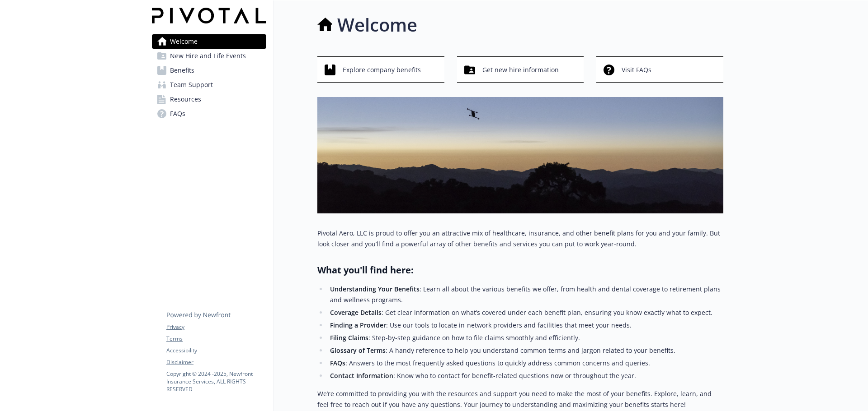  What do you see at coordinates (520, 69) in the screenshot?
I see `button: Get new hire information` at bounding box center [520, 69].